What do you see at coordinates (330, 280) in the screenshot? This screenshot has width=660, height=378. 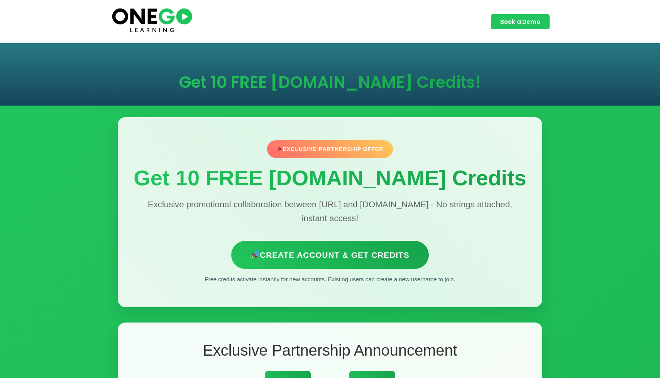 I see `p: Free credits activate instantly for new accounts. Existing users can create a new username to join.` at bounding box center [330, 280].